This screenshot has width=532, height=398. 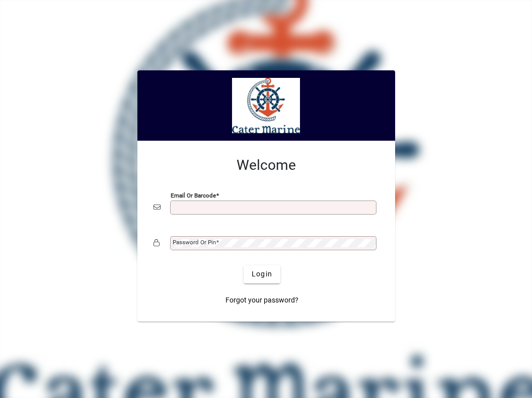 I want to click on mat-label: Email or Barcode, so click(x=193, y=195).